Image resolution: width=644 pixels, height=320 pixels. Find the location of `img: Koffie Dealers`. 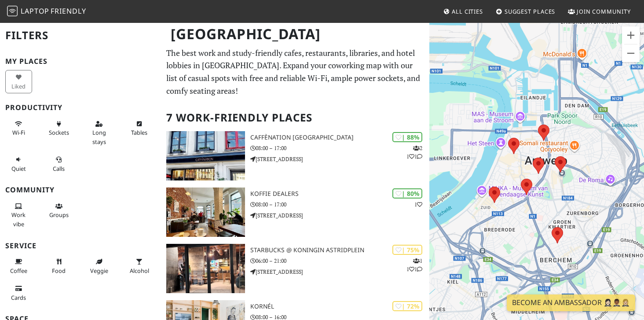

img: Koffie Dealers is located at coordinates (205, 212).